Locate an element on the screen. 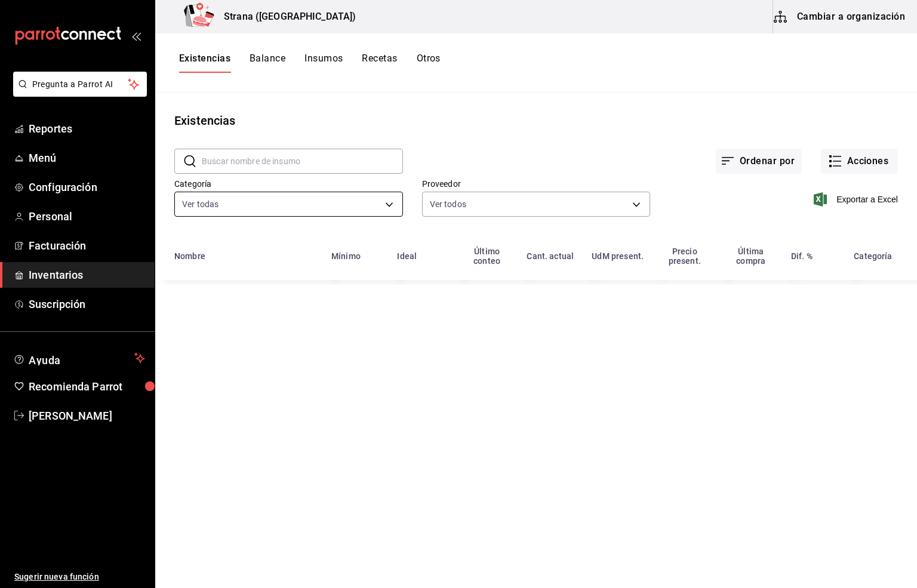  label: Categoría is located at coordinates (288, 184).